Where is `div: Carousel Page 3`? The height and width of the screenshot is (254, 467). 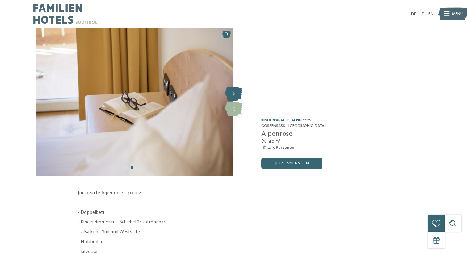
div: Carousel Page 3 is located at coordinates (137, 167).